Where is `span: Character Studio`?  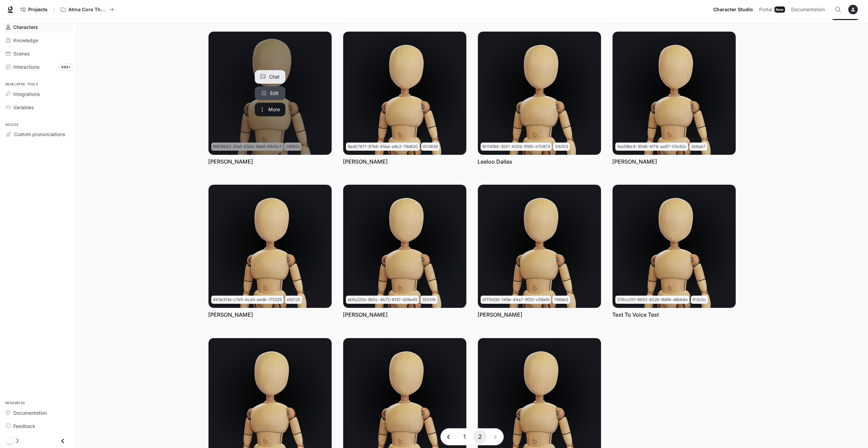
span: Character Studio is located at coordinates (733, 9).